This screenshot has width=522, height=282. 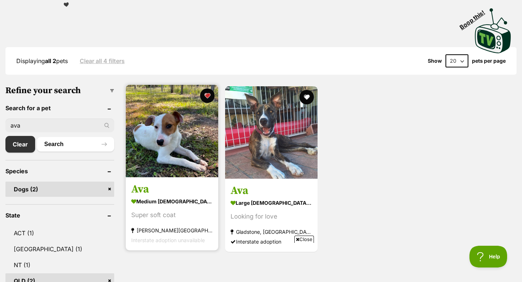 What do you see at coordinates (60, 265) in the screenshot?
I see `a: NT (1)` at bounding box center [60, 265].